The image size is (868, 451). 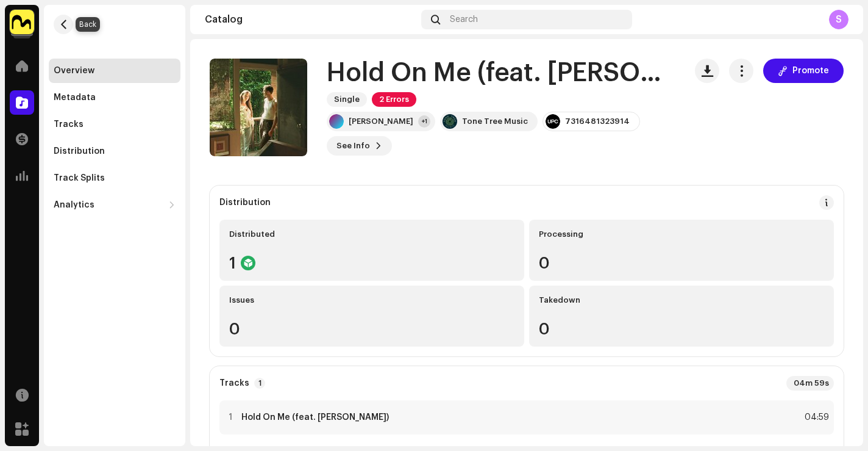 I want to click on span: Promote, so click(x=811, y=71).